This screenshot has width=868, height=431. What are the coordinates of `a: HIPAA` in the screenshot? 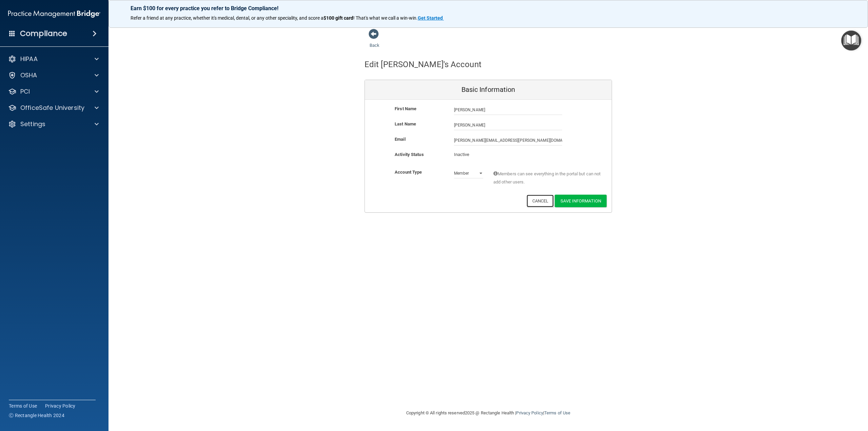 It's located at (54, 59).